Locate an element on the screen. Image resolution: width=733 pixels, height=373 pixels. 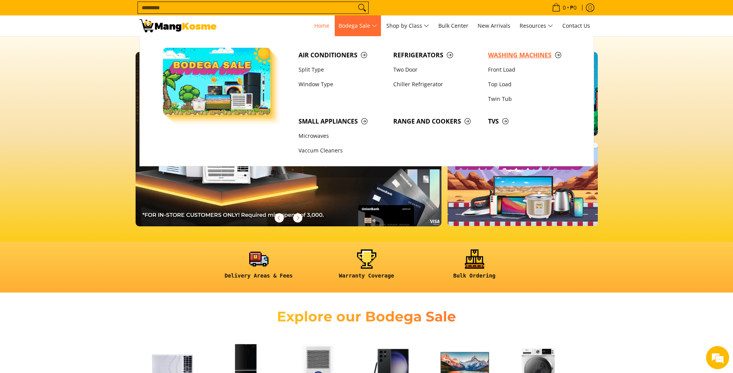
a: Small Appliances is located at coordinates (342, 121).